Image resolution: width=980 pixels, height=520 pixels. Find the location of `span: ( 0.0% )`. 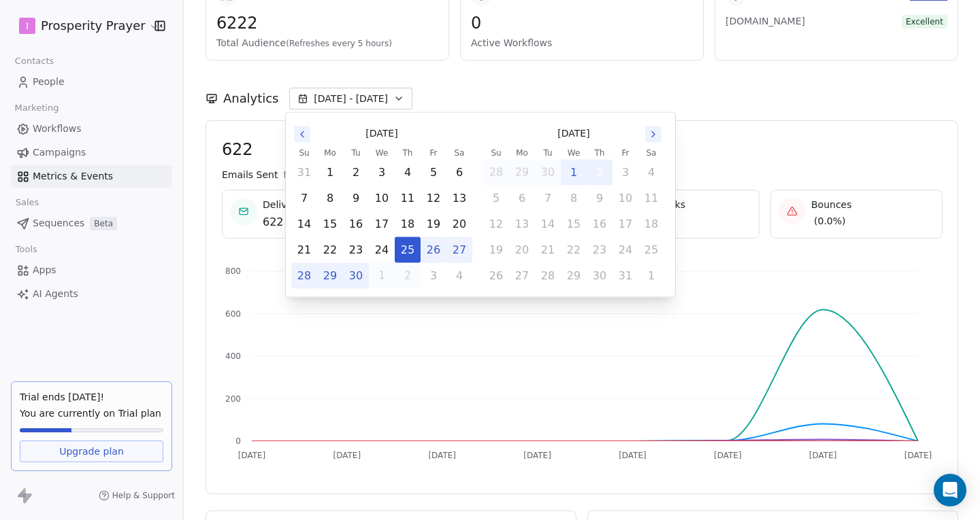

span: ( 0.0% ) is located at coordinates (829, 221).